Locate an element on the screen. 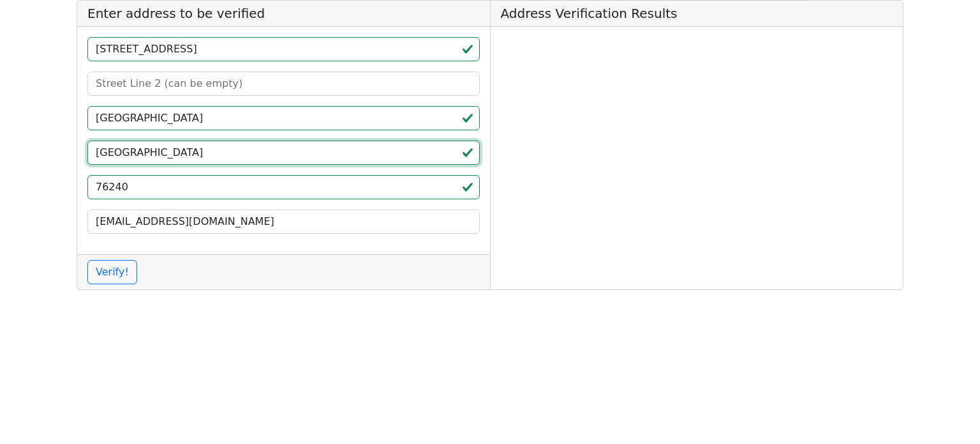 The height and width of the screenshot is (444, 980). input: Street Line 2 (can be empty) is located at coordinates (284, 83).